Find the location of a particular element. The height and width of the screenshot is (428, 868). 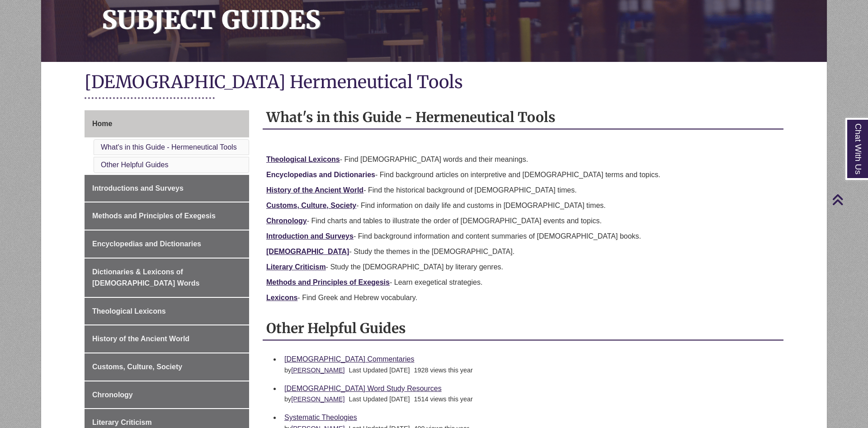

strong: Theological Lexicons is located at coordinates (303, 159).